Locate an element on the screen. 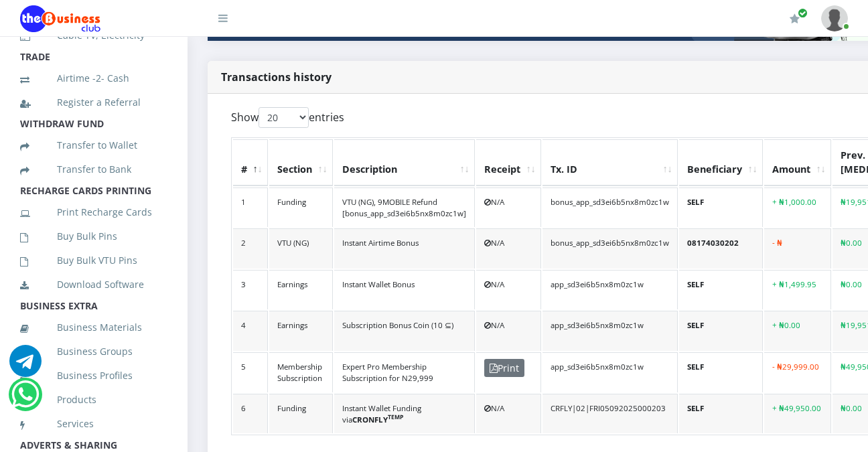  strong: Transactions history is located at coordinates (276, 77).